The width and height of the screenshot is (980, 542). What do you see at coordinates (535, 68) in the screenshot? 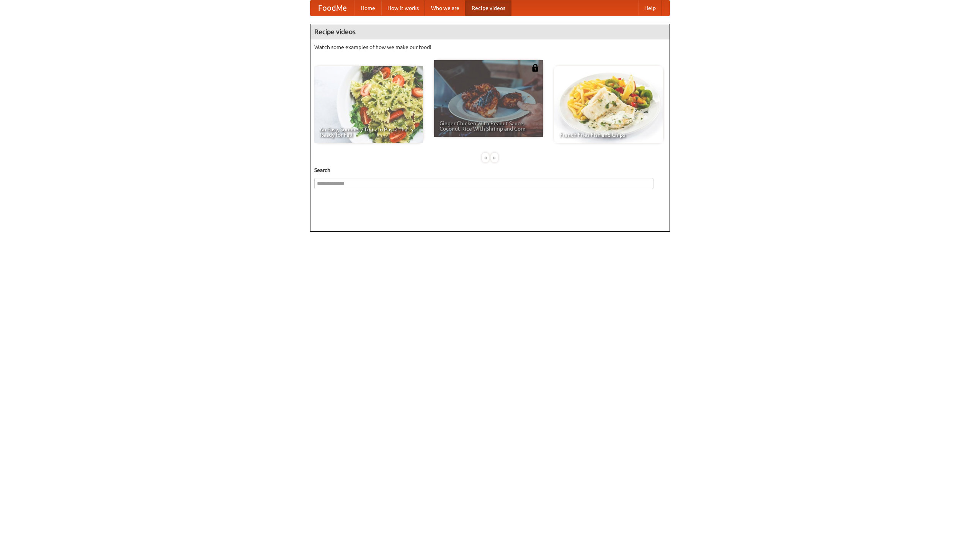
I see `img: 483408.png` at bounding box center [535, 68].